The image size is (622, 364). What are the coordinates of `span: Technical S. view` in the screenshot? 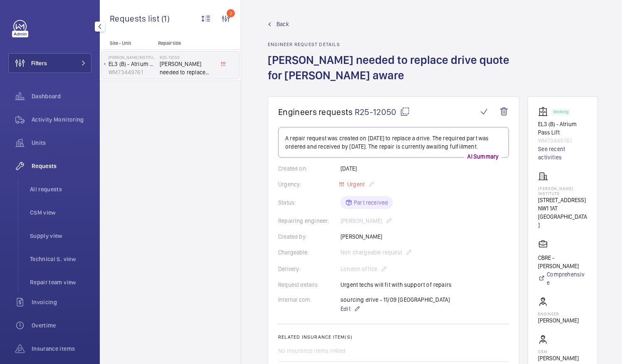 It's located at (61, 259).